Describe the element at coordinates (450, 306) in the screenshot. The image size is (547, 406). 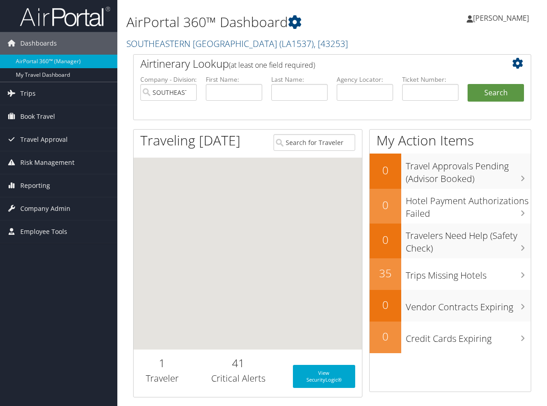
I see `a: 0Vendor Contracts Expiring` at that location.